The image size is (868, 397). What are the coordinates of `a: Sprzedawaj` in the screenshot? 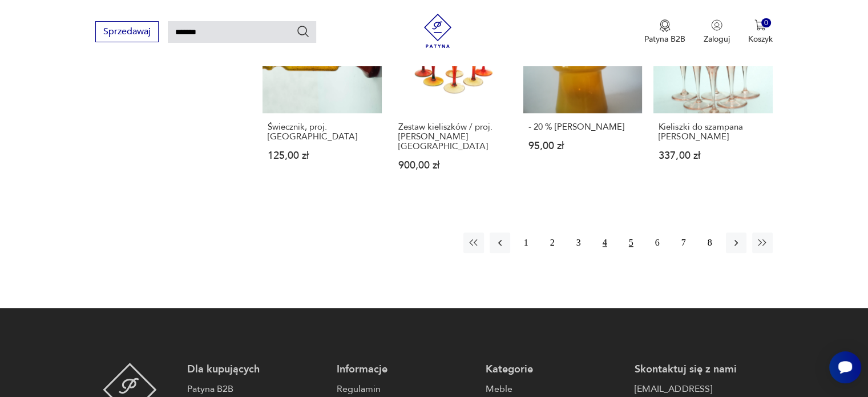 It's located at (127, 33).